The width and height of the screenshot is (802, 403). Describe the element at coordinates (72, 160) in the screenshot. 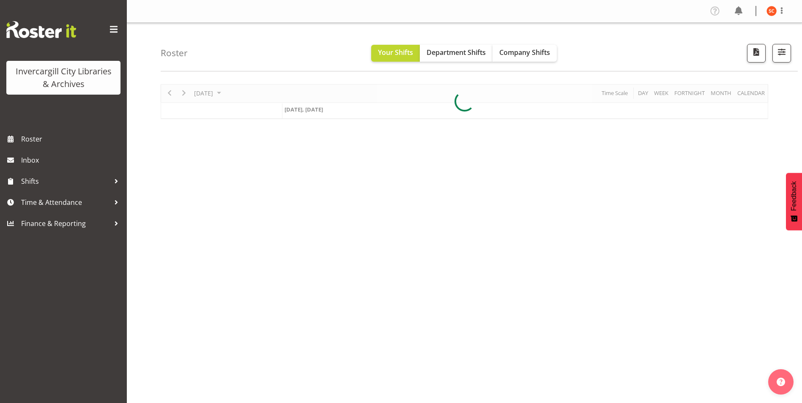

I see `span: Inbox` at that location.